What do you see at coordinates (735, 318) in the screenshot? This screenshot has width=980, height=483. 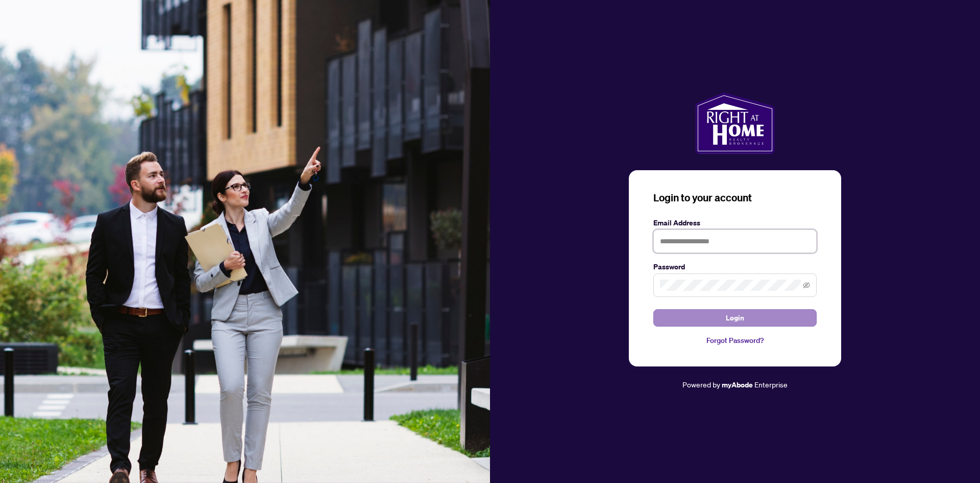 I see `span: Login` at bounding box center [735, 318].